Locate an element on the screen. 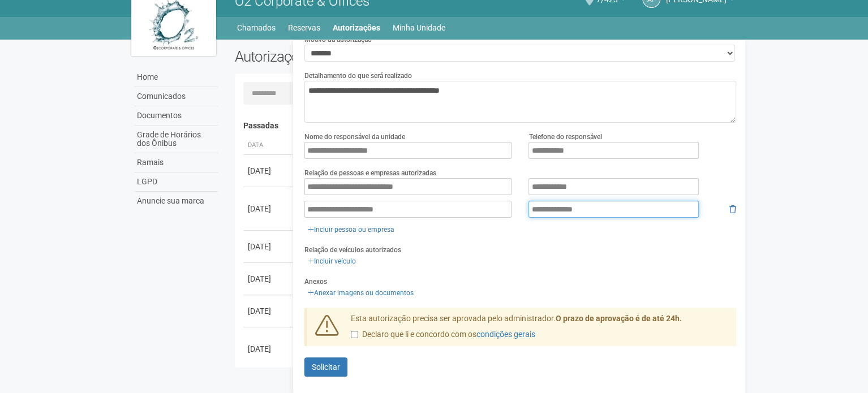  h4: Passadas is located at coordinates (486, 126).